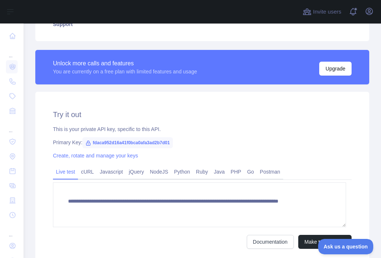  Describe the element at coordinates (250, 172) in the screenshot. I see `a: Go` at that location.